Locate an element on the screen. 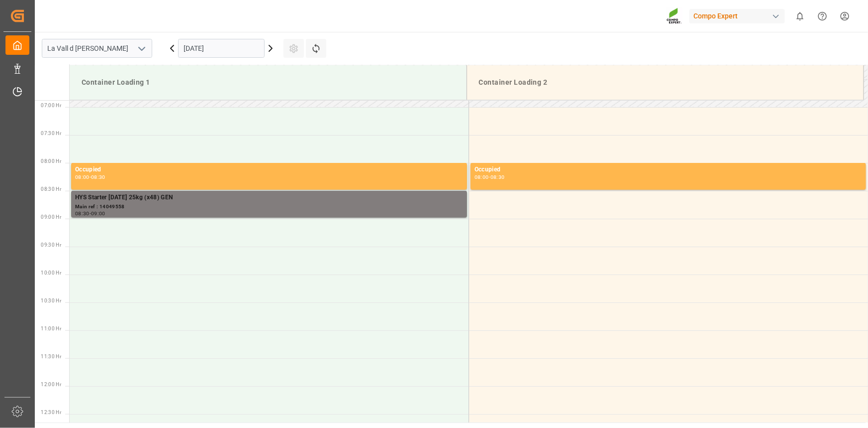 This screenshot has height=428, width=868. span: 08:00 Hr is located at coordinates (50, 161).